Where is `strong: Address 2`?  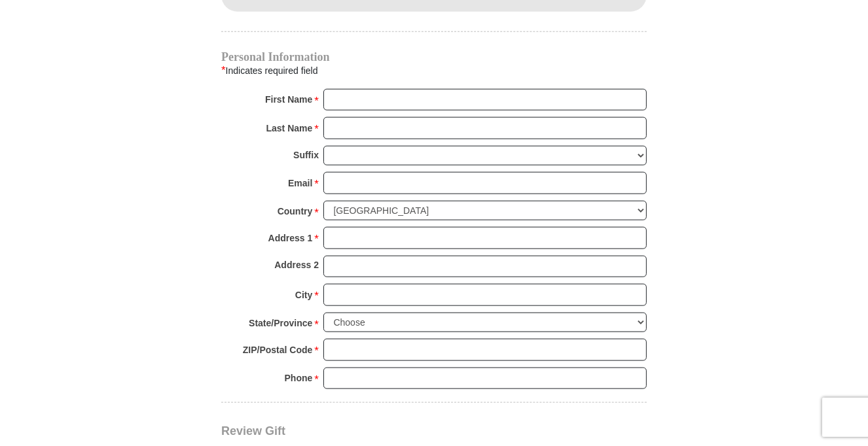 strong: Address 2 is located at coordinates (297, 265).